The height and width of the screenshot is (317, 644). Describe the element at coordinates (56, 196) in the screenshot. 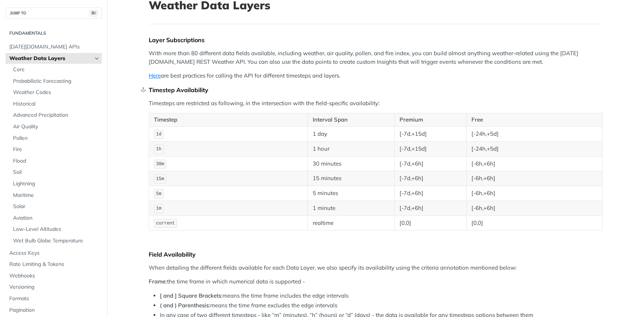

I see `span: Maritime` at that location.